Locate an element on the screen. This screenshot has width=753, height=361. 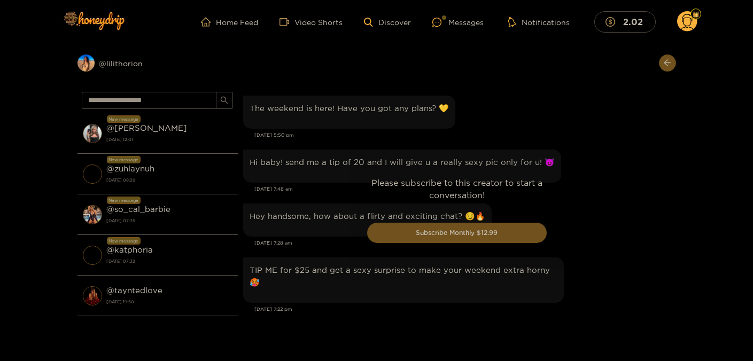
div: Messages is located at coordinates (458, 22).